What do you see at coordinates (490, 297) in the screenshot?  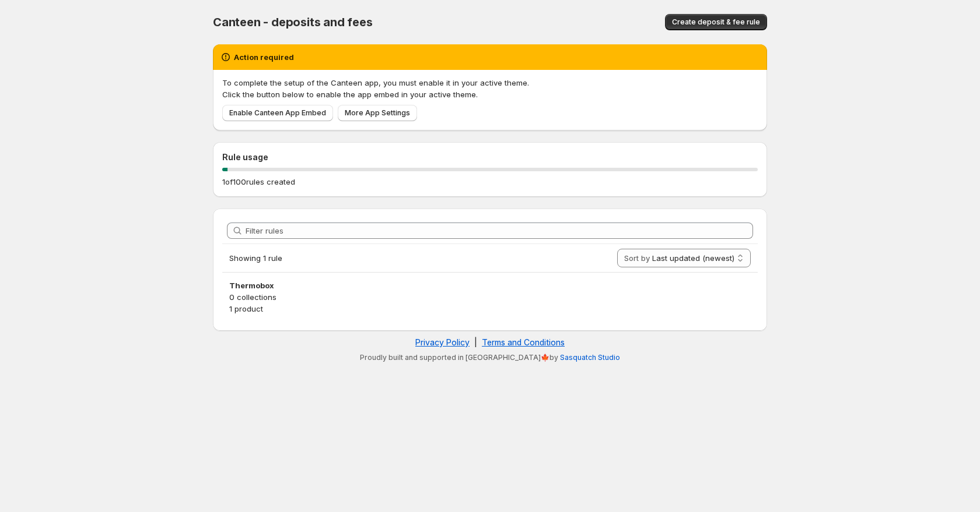 I see `p: 0 collections` at bounding box center [490, 297].